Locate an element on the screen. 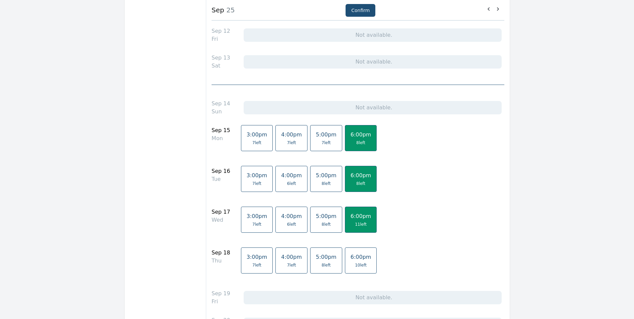 The height and width of the screenshot is (319, 634). strong: Sep is located at coordinates (218, 10).